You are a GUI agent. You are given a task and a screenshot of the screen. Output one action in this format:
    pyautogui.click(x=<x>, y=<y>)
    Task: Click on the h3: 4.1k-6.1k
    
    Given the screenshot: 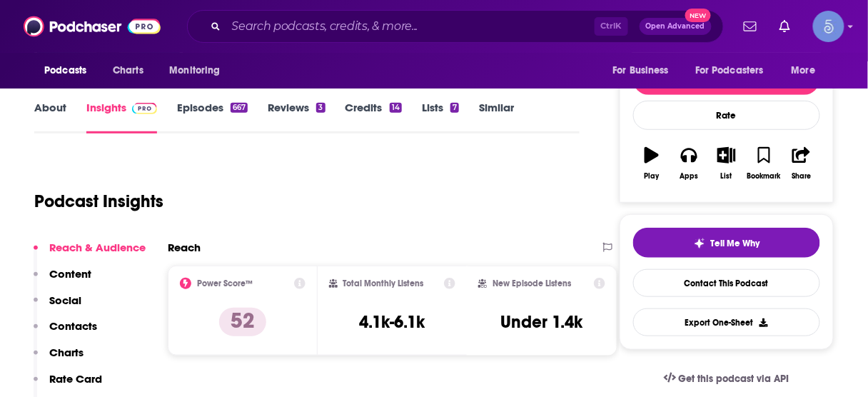 What is the action you would take?
    pyautogui.click(x=392, y=322)
    